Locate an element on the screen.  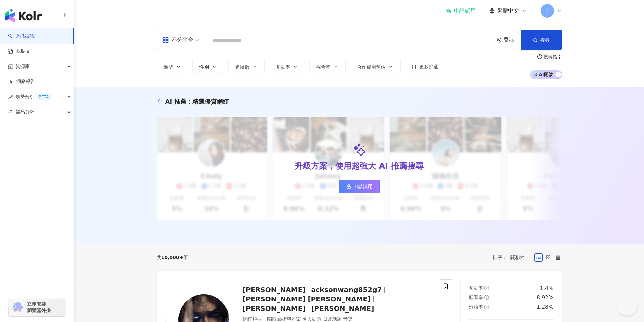
span: 更多篩選 is located at coordinates (429, 66).